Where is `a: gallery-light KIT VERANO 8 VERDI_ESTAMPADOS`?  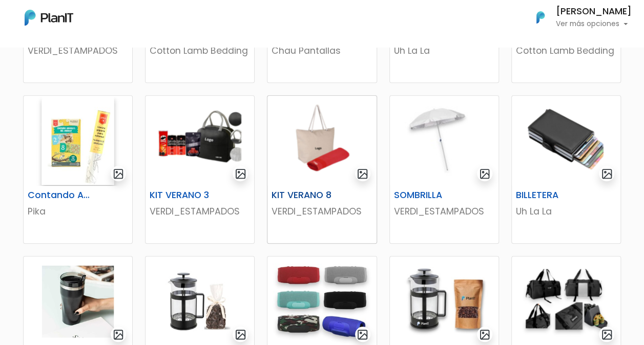
a: gallery-light KIT VERANO 8 VERDI_ESTAMPADOS is located at coordinates (322, 169).